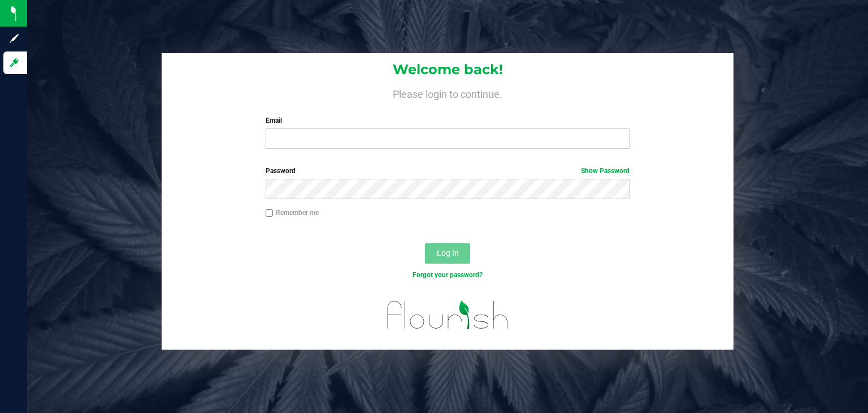 The height and width of the screenshot is (413, 868). I want to click on span: Password, so click(280, 171).